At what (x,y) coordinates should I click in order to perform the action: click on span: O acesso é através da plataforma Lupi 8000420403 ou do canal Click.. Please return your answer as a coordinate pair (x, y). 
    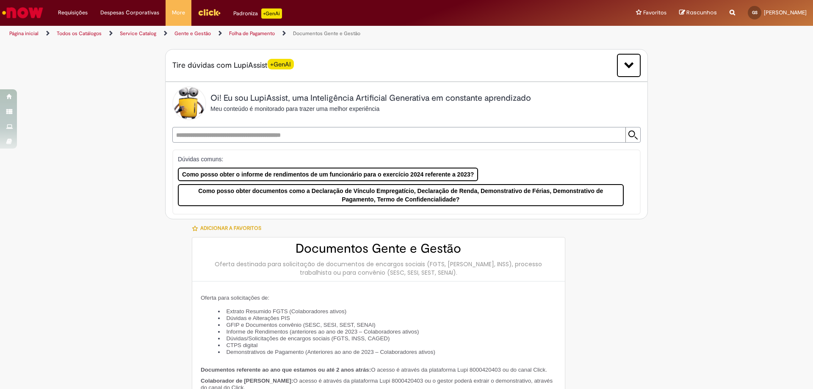
    Looking at the image, I should click on (459, 370).